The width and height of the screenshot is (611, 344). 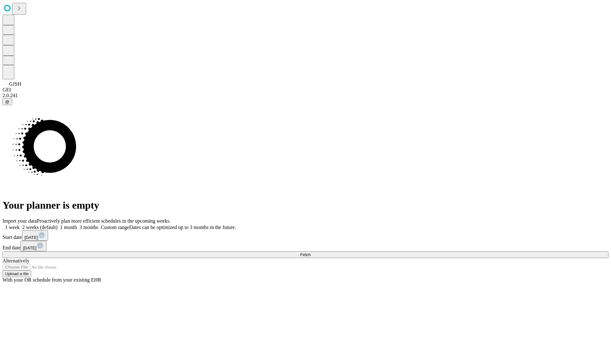 I want to click on span: With your OR schedule from your existing EHR, so click(x=52, y=279).